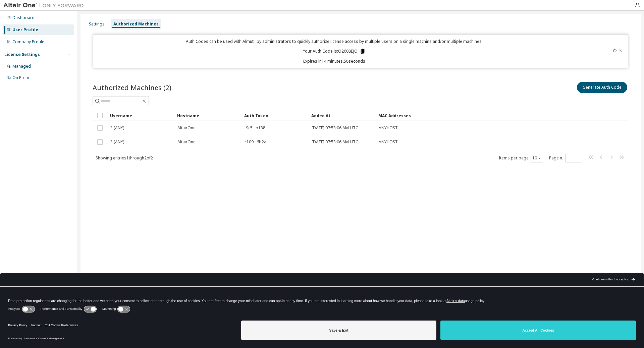 This screenshot has width=644, height=348. What do you see at coordinates (22, 54) in the screenshot?
I see `div: License Settings` at bounding box center [22, 54].